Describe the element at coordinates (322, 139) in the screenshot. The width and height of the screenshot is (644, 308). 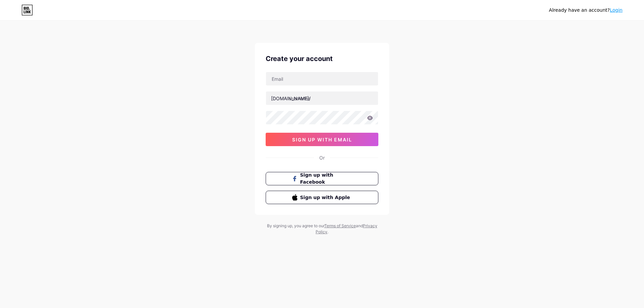
I see `span: sign up with email` at that location.